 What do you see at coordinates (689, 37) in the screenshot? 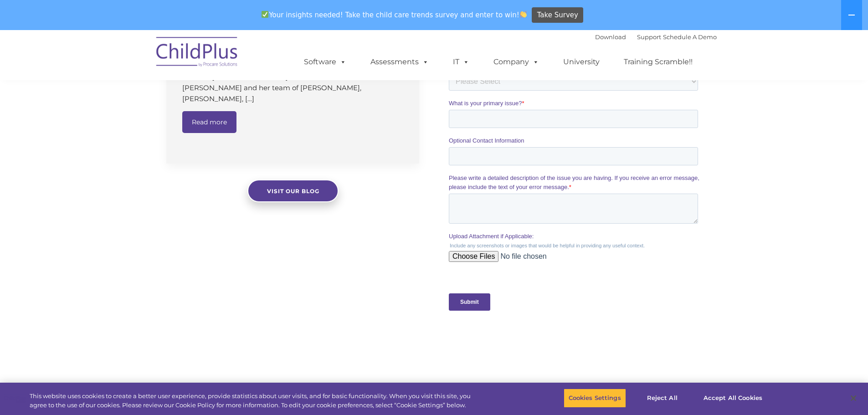
I see `a: Schedule A Demo` at bounding box center [689, 37].